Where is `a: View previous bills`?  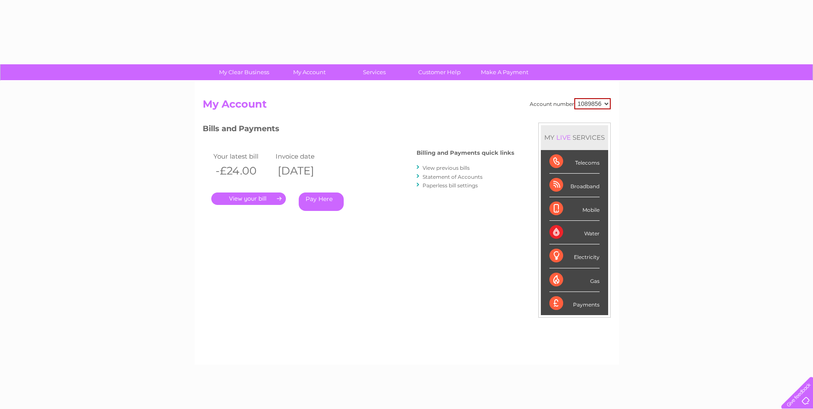 a: View previous bills is located at coordinates (446, 168).